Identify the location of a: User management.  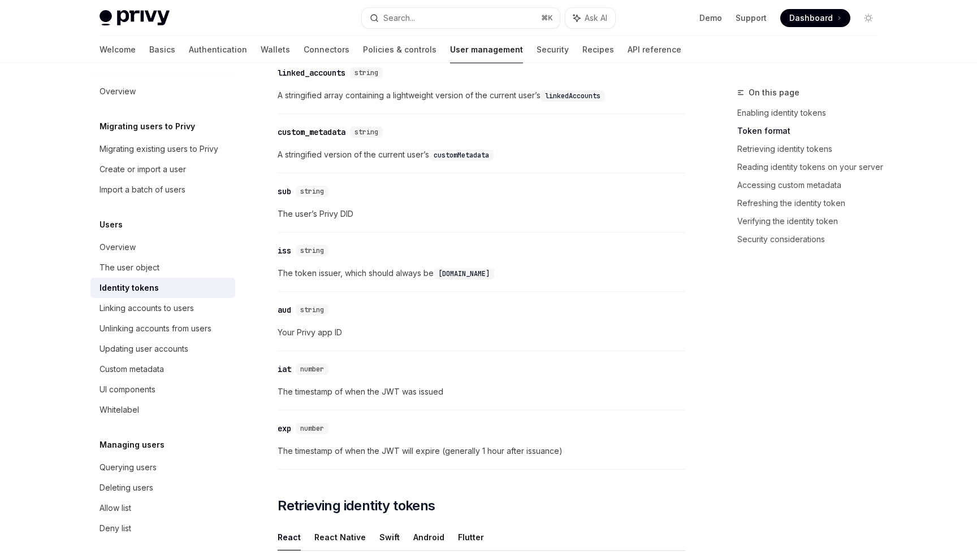
(486, 50).